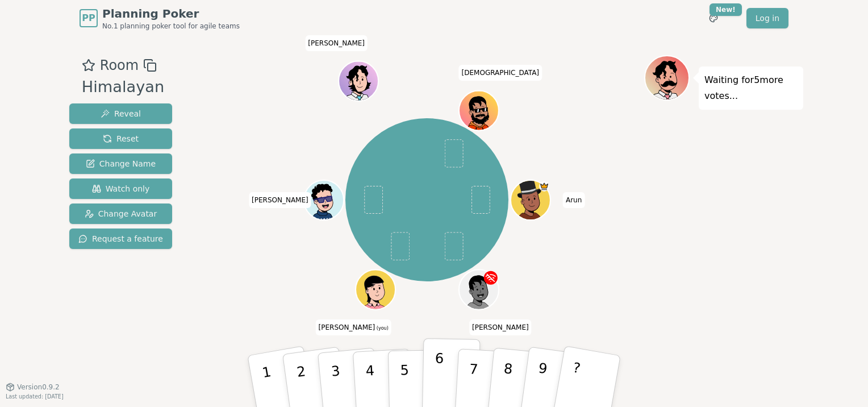  I want to click on span: Reveal, so click(121, 114).